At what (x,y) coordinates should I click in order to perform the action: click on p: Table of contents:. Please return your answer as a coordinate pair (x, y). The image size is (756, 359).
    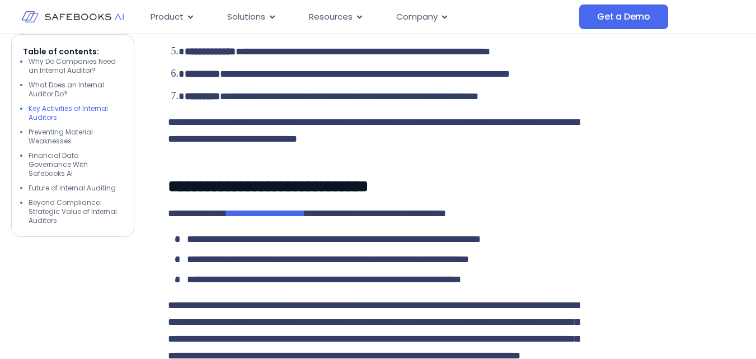
    Looking at the image, I should click on (73, 51).